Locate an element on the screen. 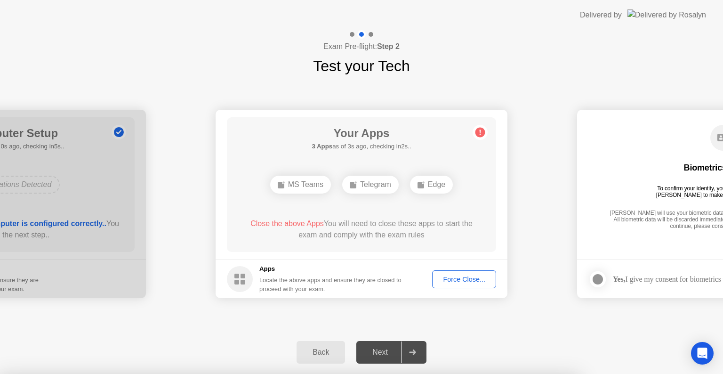  div: Telegram is located at coordinates (370, 184).